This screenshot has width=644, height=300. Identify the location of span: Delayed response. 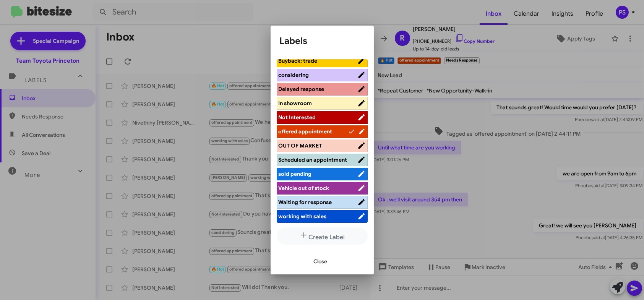
(302, 89).